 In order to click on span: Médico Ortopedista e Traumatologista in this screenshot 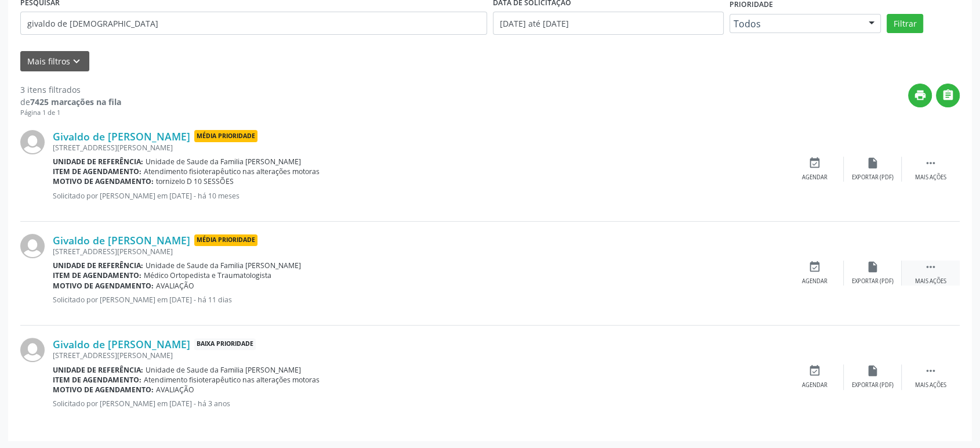, I will do `click(207, 275)`.